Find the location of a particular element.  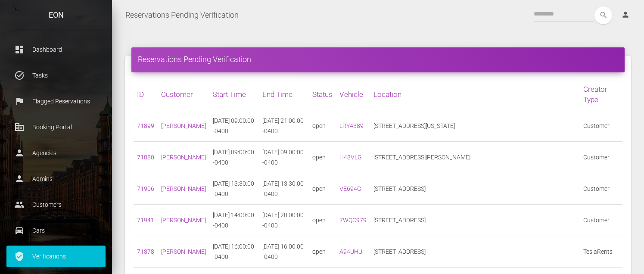

p: Flagged Reservations is located at coordinates (56, 101).